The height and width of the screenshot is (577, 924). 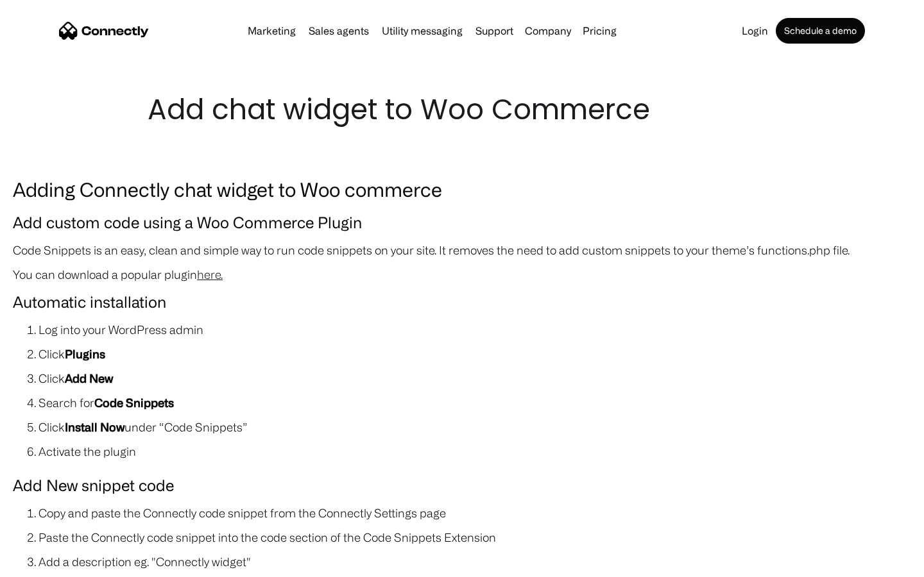 I want to click on a: Utility messaging, so click(x=422, y=30).